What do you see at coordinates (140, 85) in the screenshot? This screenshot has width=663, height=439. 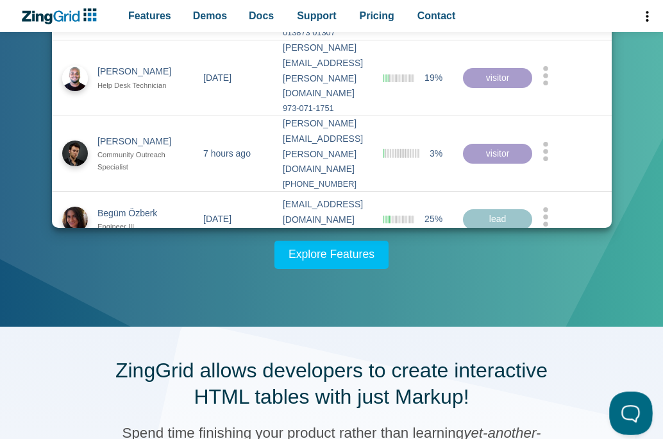 I see `div: Help Desk Technician` at bounding box center [140, 85].